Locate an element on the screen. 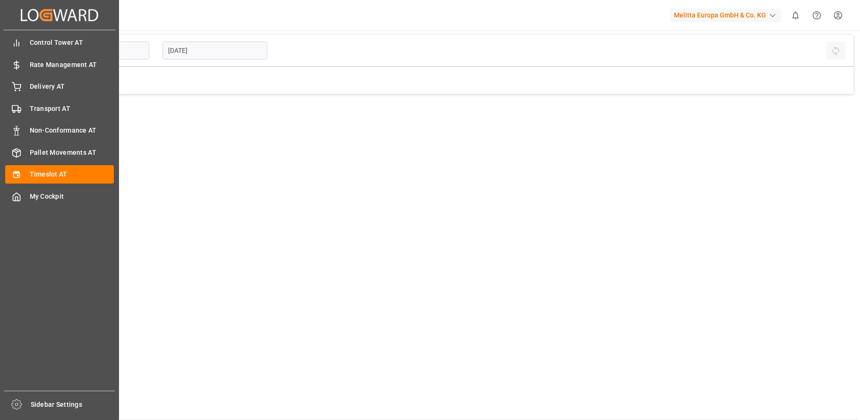 The width and height of the screenshot is (860, 420). a: Transport AT is located at coordinates (60, 108).